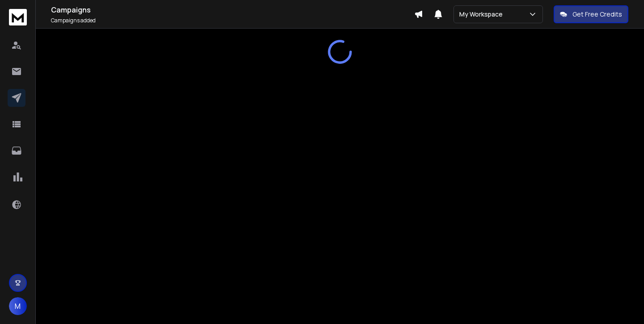 Image resolution: width=644 pixels, height=324 pixels. Describe the element at coordinates (483, 14) in the screenshot. I see `p: My Workspace` at that location.